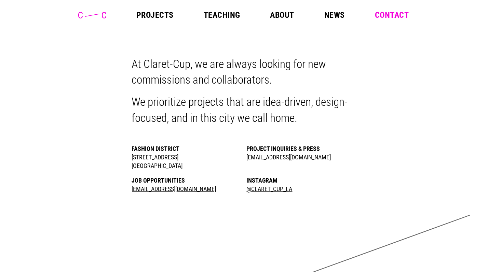 Image resolution: width=487 pixels, height=272 pixels. What do you see at coordinates (269, 189) in the screenshot?
I see `a: @claret_cup_LA` at bounding box center [269, 189].